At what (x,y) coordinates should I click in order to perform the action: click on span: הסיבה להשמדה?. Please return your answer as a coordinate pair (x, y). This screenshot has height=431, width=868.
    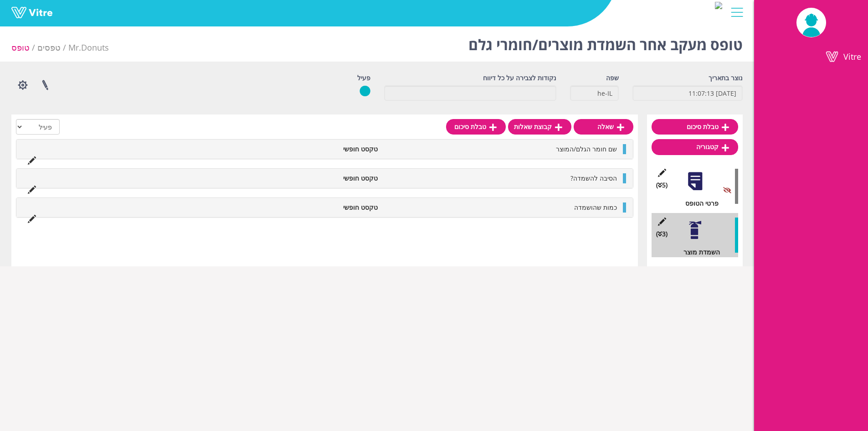
    Looking at the image, I should click on (594, 178).